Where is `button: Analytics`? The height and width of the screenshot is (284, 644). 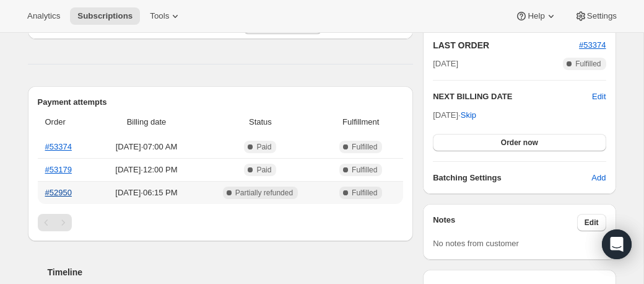
button: Analytics is located at coordinates (43, 16).